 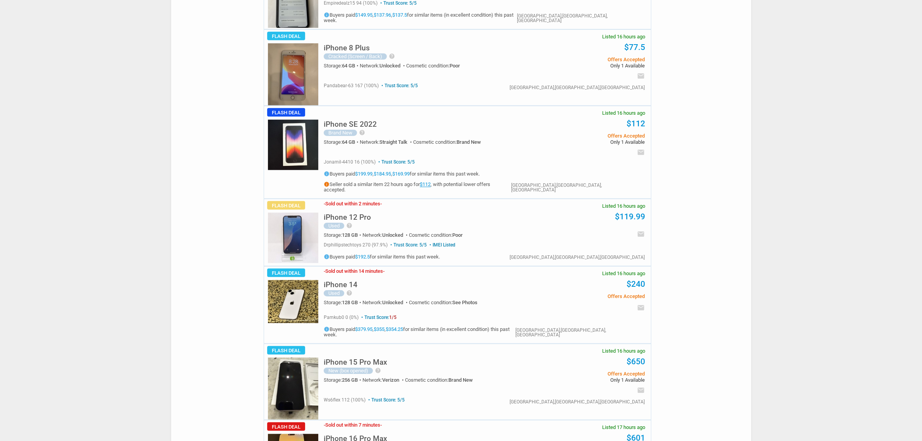 What do you see at coordinates (378, 317) in the screenshot?
I see `span: Trust Score:` at bounding box center [378, 317].